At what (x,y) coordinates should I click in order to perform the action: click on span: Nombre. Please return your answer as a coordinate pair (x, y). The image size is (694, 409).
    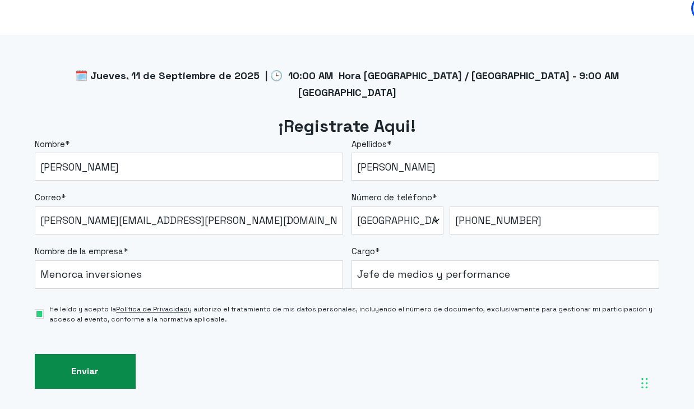
    Looking at the image, I should click on (50, 144).